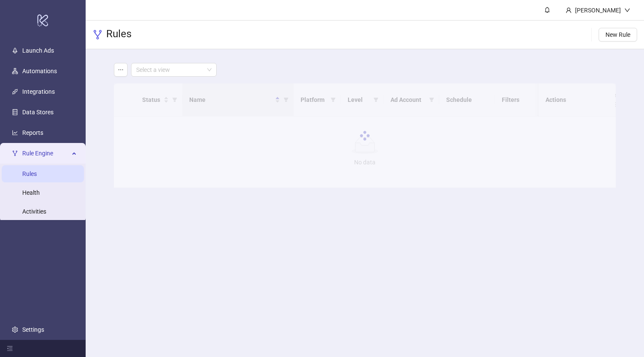  What do you see at coordinates (40, 71) in the screenshot?
I see `a: Automations` at bounding box center [40, 71].